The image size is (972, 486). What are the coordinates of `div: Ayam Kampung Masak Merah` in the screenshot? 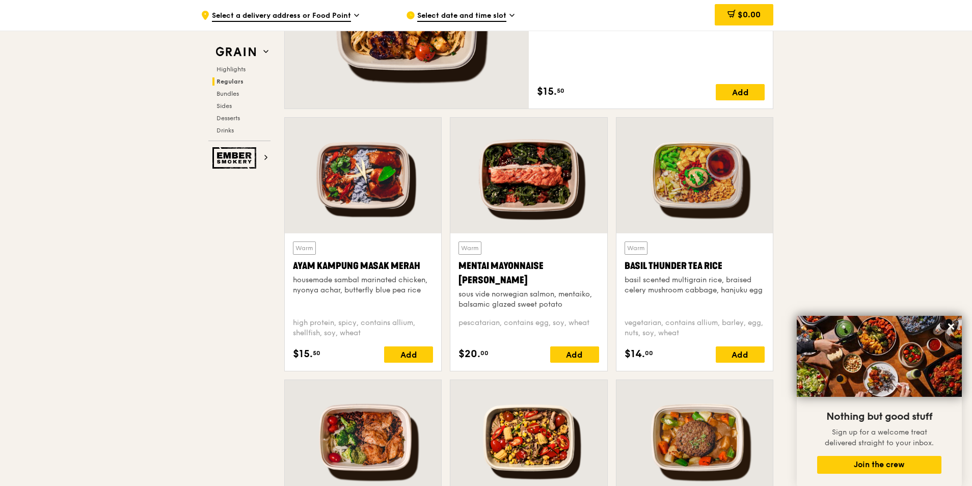 It's located at (363, 266).